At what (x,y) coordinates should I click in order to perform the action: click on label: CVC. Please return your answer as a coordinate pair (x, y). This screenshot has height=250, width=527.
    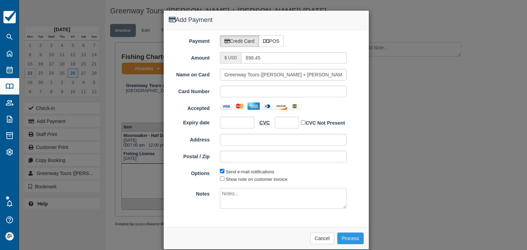
    Looking at the image, I should click on (262, 122).